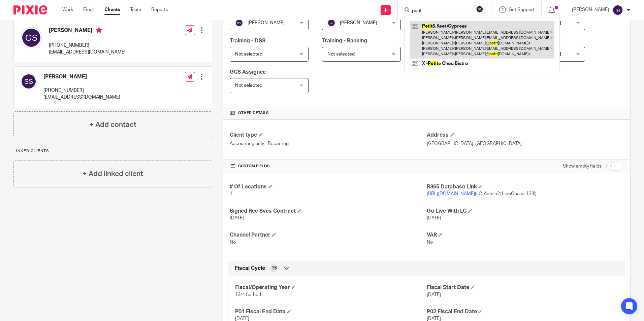 The width and height of the screenshot is (644, 321). What do you see at coordinates (328, 235) in the screenshot?
I see `h4: Channel Partner` at bounding box center [328, 235].